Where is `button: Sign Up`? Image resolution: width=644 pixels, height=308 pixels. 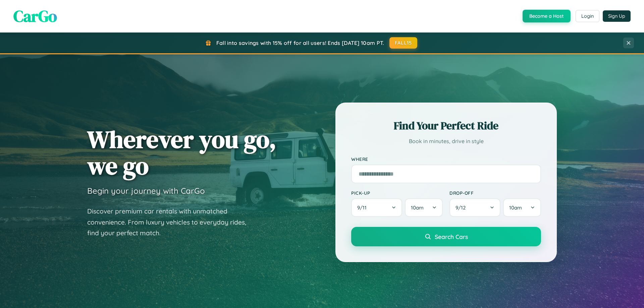 button: Sign Up is located at coordinates (617, 16).